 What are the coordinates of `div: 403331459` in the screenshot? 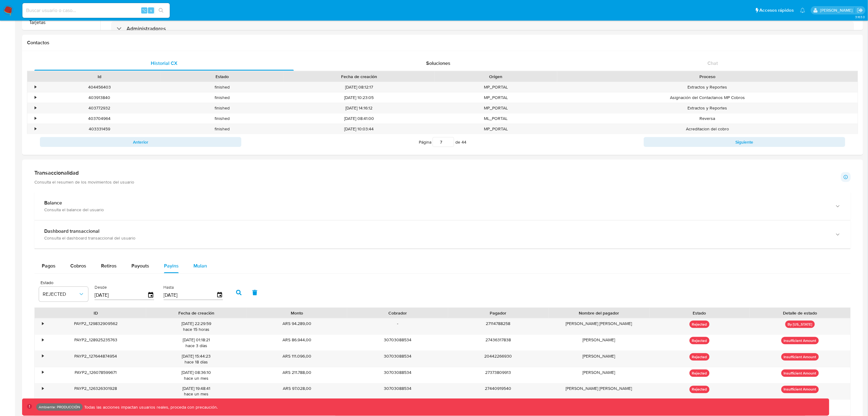 It's located at (99, 129).